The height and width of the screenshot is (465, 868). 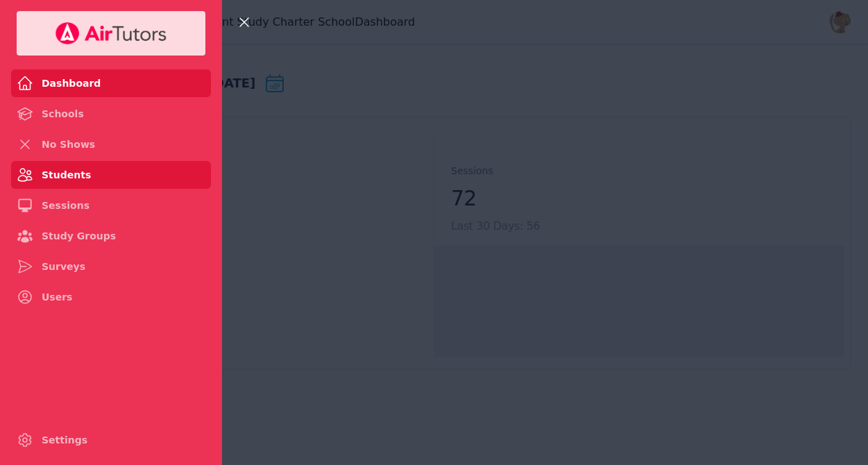 I want to click on img: Your Company, so click(x=111, y=33).